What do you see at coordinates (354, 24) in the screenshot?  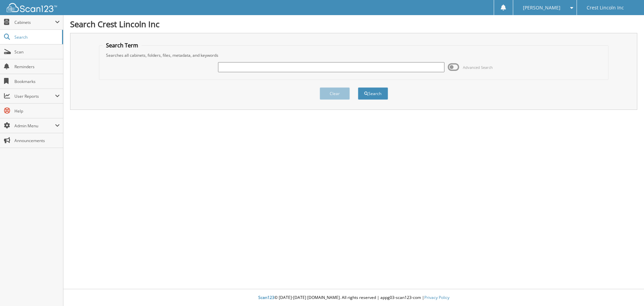 I see `h1: Search Crest Lincoln Inc` at bounding box center [354, 24].